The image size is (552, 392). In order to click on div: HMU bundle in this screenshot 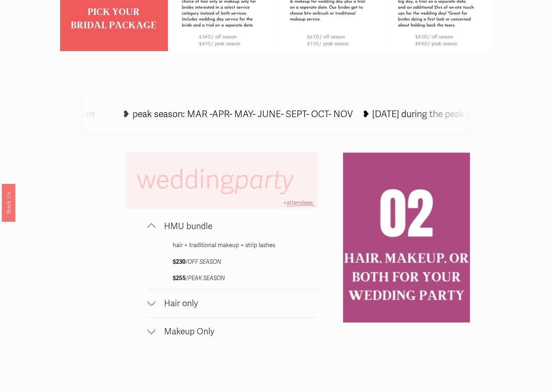, I will do `click(232, 264)`.